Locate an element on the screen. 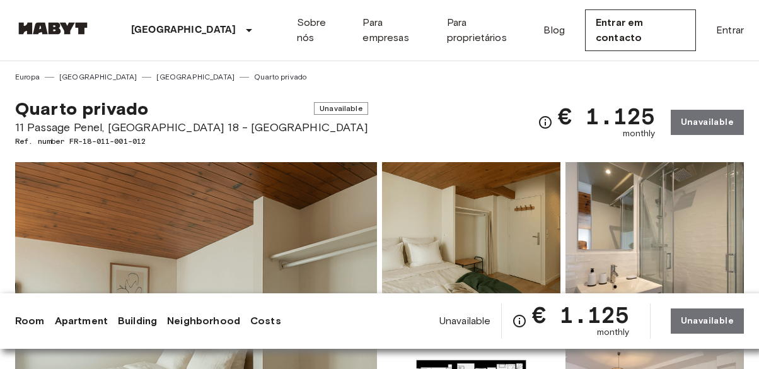 Image resolution: width=759 pixels, height=369 pixels. a: Building is located at coordinates (137, 321).